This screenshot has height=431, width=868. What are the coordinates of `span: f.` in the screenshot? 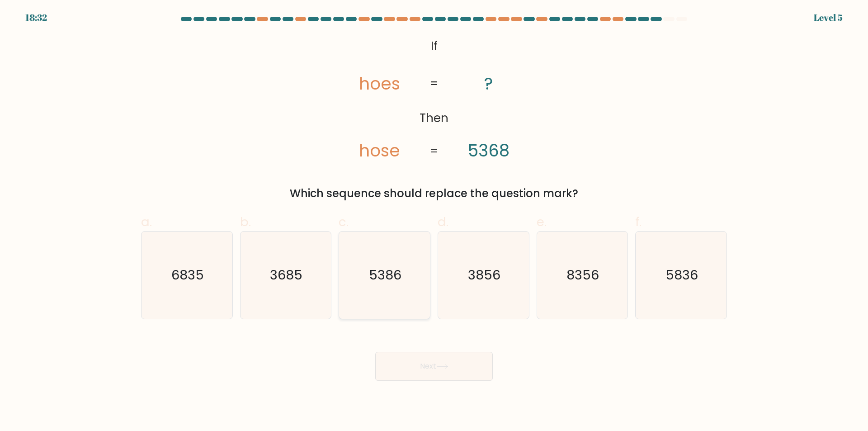 It's located at (638, 222).